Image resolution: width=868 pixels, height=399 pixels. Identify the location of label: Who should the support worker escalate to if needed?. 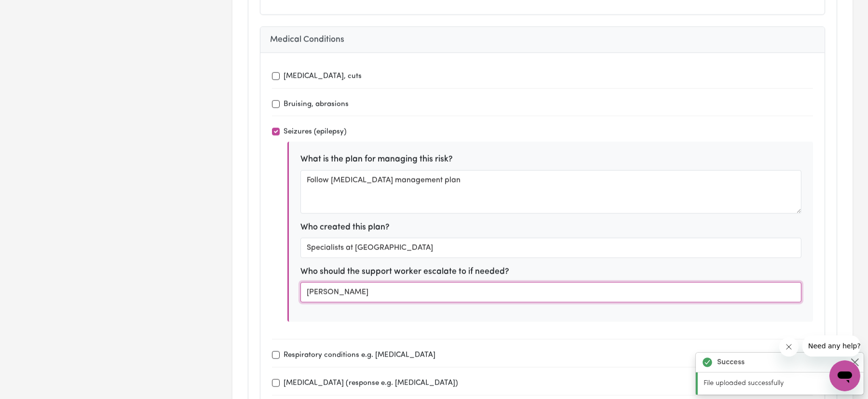
(405, 272).